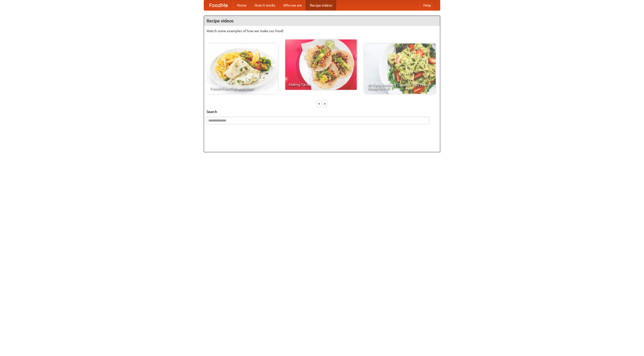 The image size is (644, 356). What do you see at coordinates (321, 6) in the screenshot?
I see `a: Recipe videos` at bounding box center [321, 6].